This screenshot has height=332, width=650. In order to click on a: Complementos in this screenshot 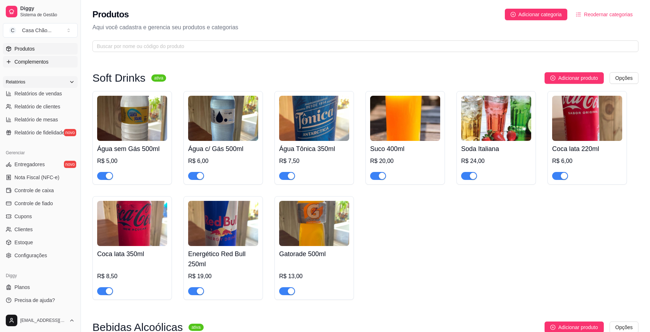, I will do `click(40, 62)`.